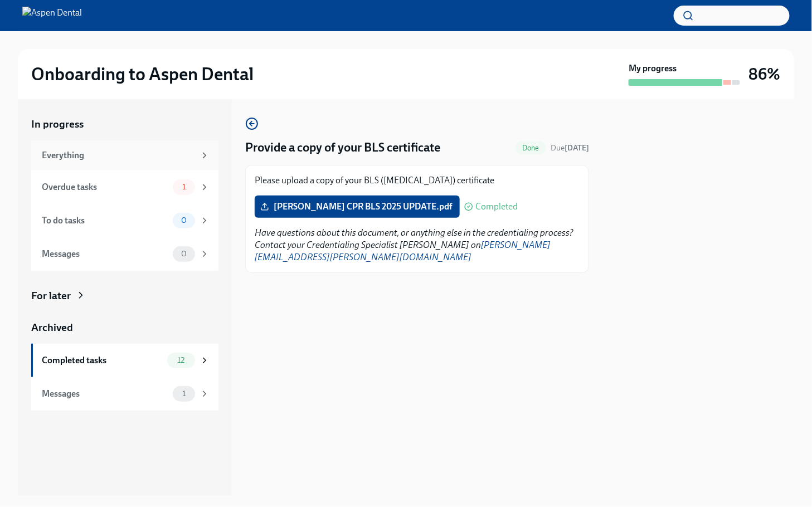 The height and width of the screenshot is (507, 812). Describe the element at coordinates (118, 156) in the screenshot. I see `div: Everything` at that location.